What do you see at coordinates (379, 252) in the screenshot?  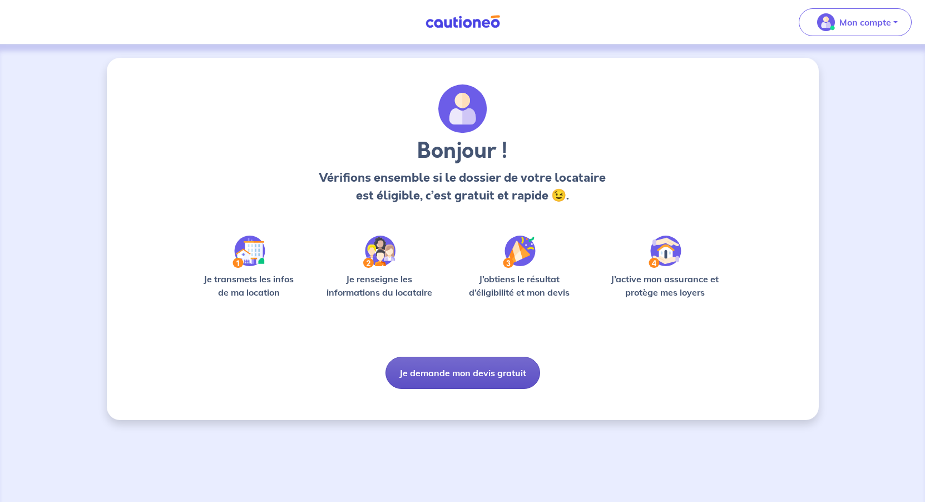 I see `img: /static/c0a346edaed446bb123850d2d04ad552/Step-2.svg` at bounding box center [379, 252].